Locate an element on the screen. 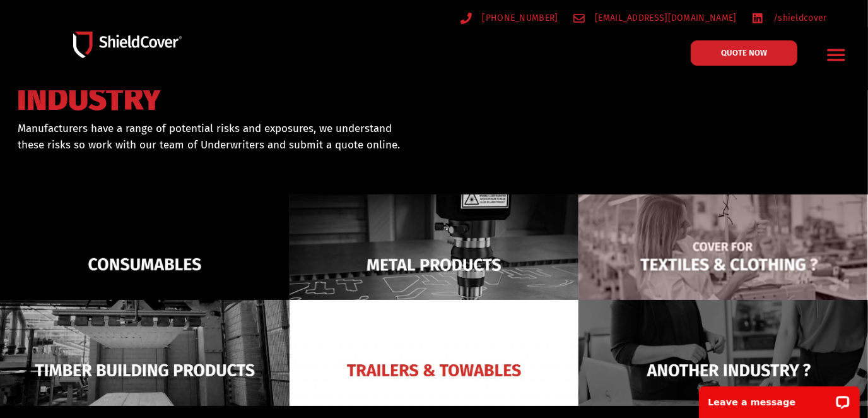  p: Manufacturers have a range of potential risks and exposures, we understand these risks so work wi... is located at coordinates (218, 137).